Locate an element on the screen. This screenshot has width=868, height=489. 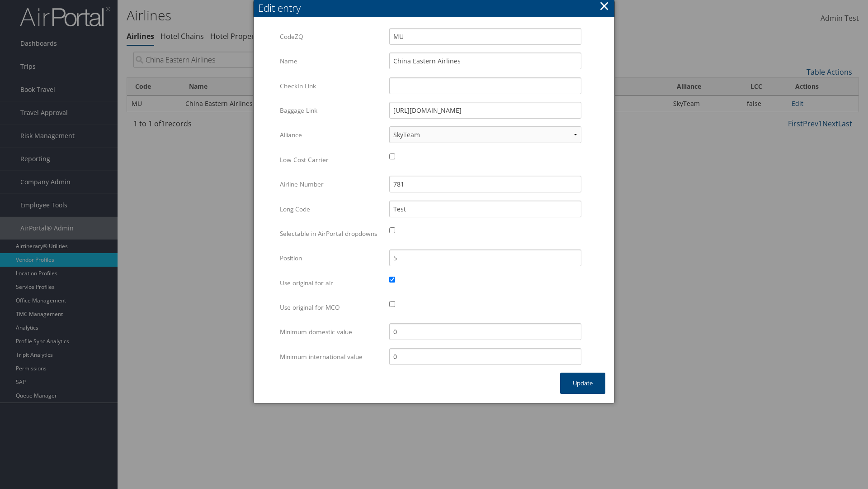
label: Use original for MCO is located at coordinates (331, 307).